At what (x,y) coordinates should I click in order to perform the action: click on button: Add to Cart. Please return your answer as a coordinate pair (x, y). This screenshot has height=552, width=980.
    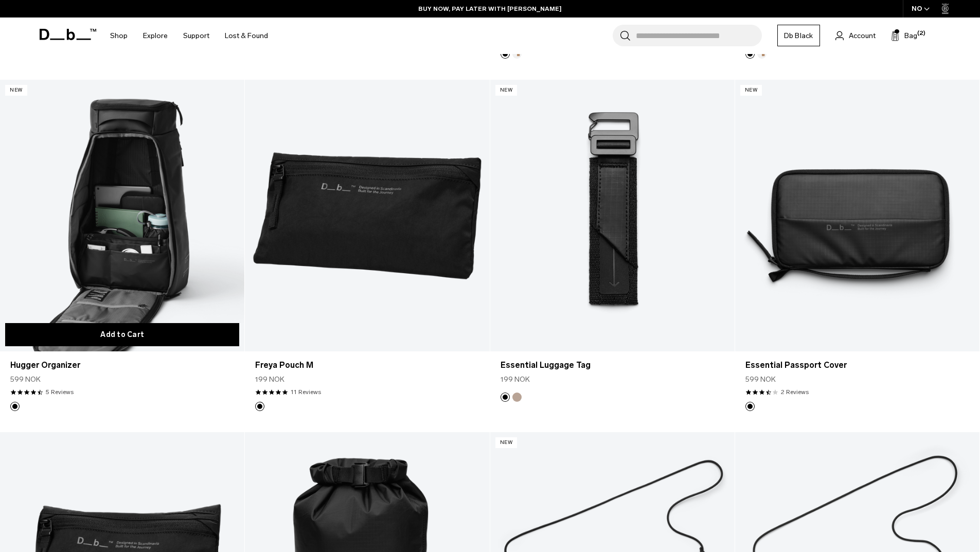
    Looking at the image, I should click on (122, 335).